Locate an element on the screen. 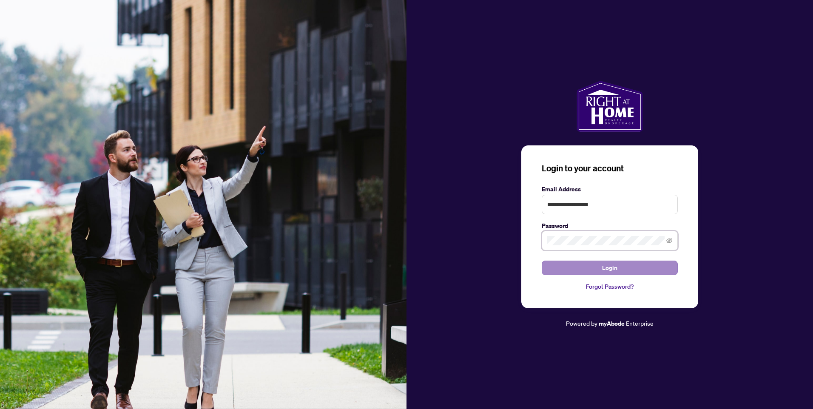 The width and height of the screenshot is (813, 409). img: ma-logo is located at coordinates (609, 106).